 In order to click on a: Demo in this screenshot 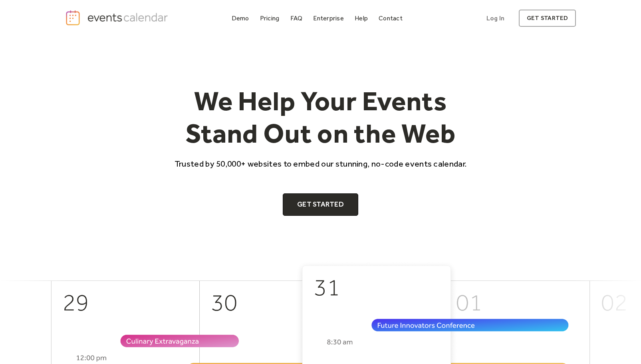, I will do `click(241, 18)`.